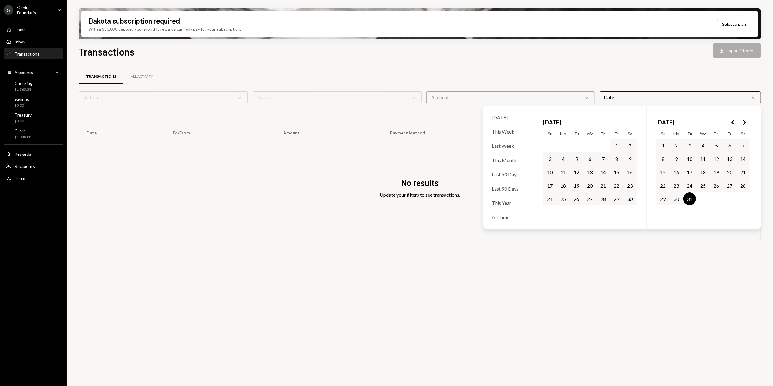 The height and width of the screenshot is (386, 773). I want to click on button: Friday, December 20th, 2024, selected, so click(730, 172).